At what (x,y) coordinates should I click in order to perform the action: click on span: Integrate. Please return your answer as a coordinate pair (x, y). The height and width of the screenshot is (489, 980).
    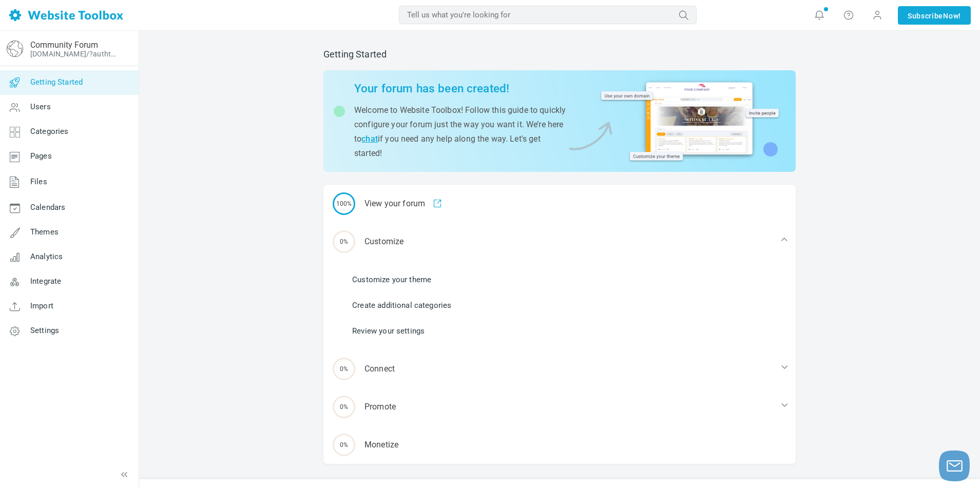
    Looking at the image, I should click on (46, 281).